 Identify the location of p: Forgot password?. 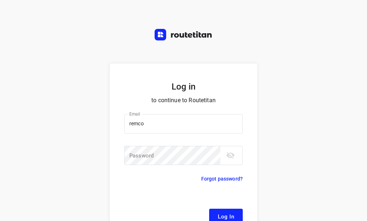
(222, 179).